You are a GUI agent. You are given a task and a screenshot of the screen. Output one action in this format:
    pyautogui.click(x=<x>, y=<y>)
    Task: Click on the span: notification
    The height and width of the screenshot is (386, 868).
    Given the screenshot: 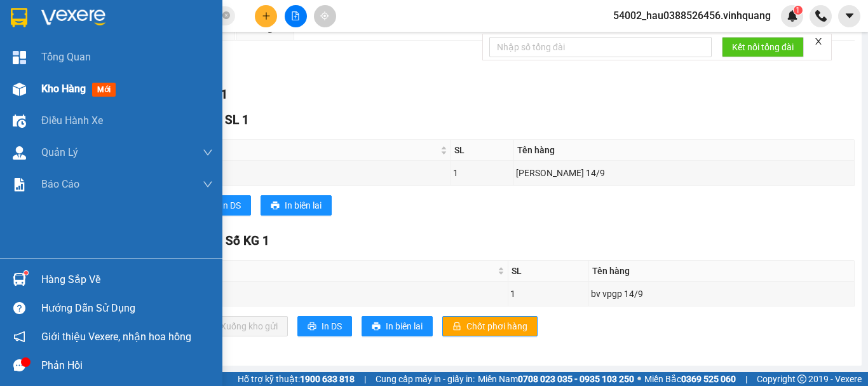 What is the action you would take?
    pyautogui.click(x=19, y=336)
    